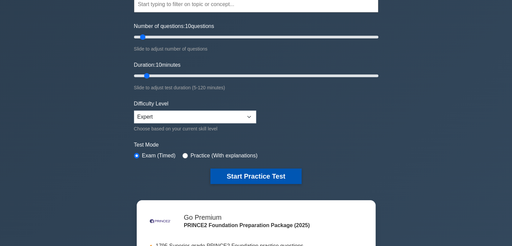  I want to click on button: Start Practice Test, so click(256, 176).